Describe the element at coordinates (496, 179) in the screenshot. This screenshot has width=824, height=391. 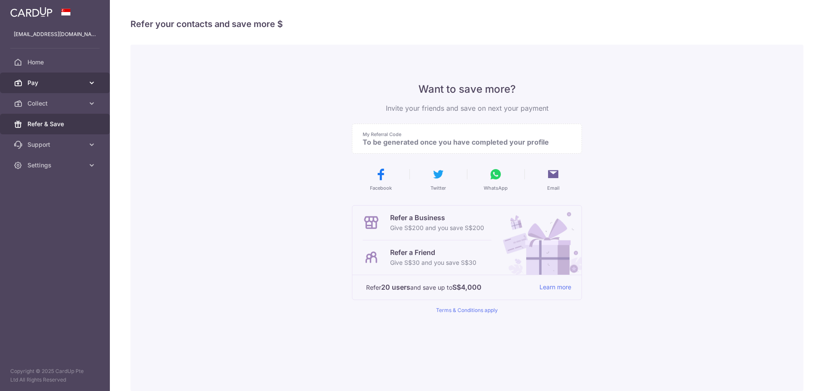
I see `button: WhatsApp` at that location.